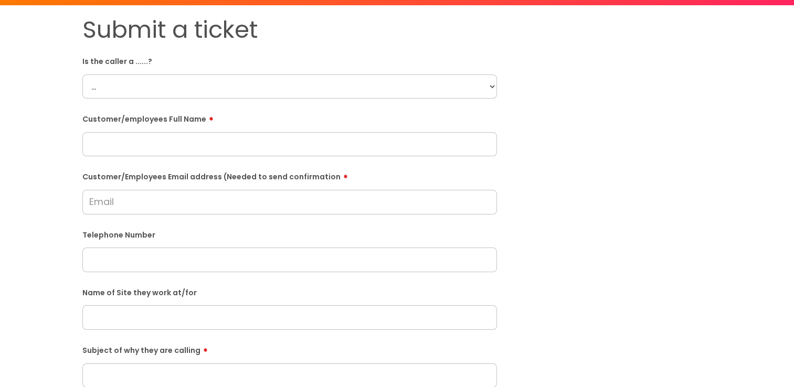  I want to click on label: Is the caller a ......?, so click(290, 60).